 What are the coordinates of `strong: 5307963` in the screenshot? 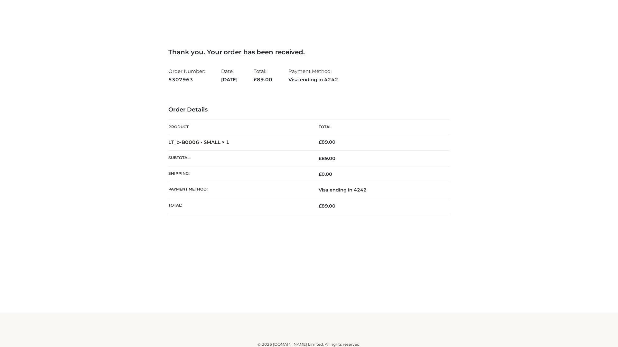 It's located at (187, 80).